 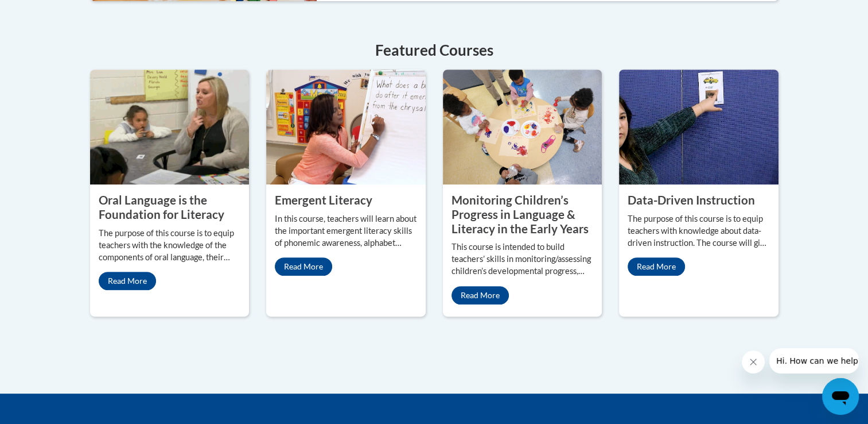 I want to click on p: This course is intended to build teachers’ skills in monitoring/assessing children’s developmenta..., so click(x=523, y=259).